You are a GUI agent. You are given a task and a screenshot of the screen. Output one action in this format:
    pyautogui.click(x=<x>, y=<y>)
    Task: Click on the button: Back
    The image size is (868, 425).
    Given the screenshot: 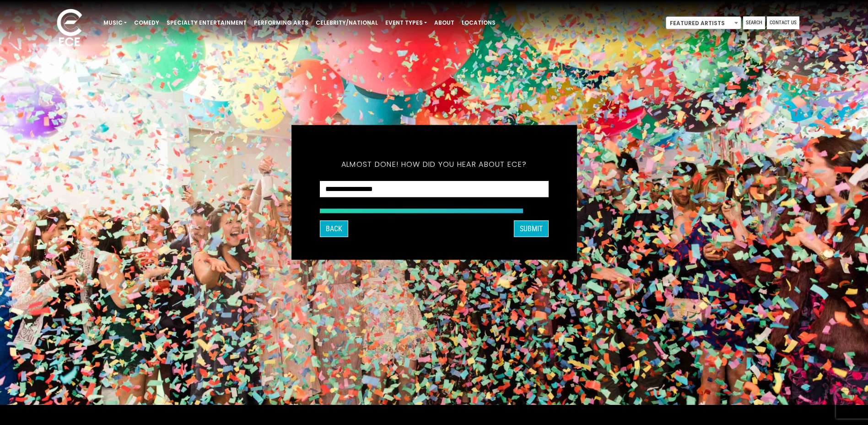 What is the action you would take?
    pyautogui.click(x=334, y=229)
    